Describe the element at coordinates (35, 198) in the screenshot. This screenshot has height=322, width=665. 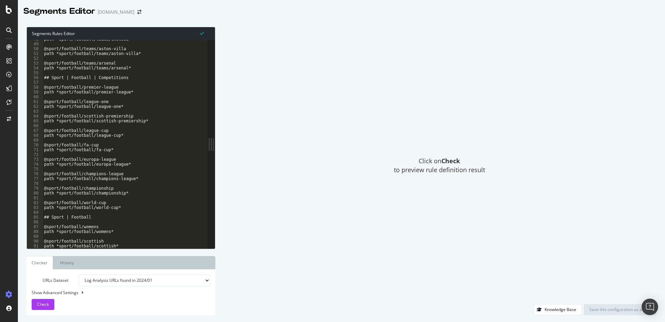
I see `div: 81` at that location.